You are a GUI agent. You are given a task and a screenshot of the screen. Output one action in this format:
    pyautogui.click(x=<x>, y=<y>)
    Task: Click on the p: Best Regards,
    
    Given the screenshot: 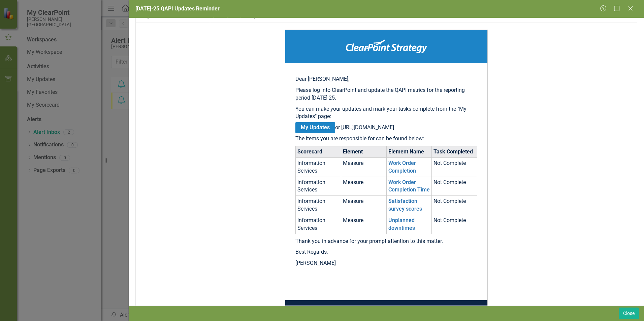 What is the action you would take?
    pyautogui.click(x=386, y=252)
    